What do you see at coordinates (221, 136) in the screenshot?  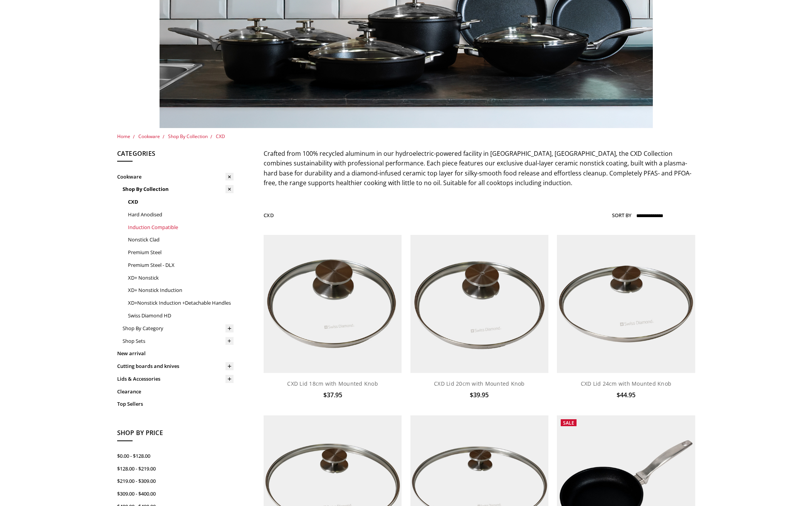 I see `span: CXD` at bounding box center [221, 136].